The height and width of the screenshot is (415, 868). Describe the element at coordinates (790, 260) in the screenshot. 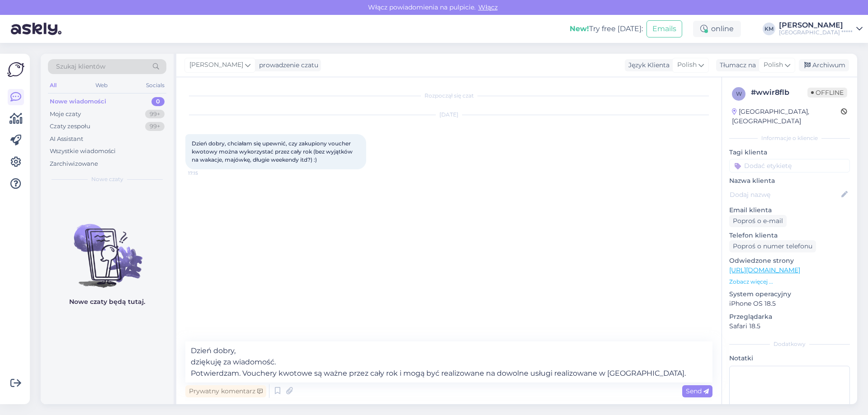

I see `p: Odwiedzone strony` at that location.